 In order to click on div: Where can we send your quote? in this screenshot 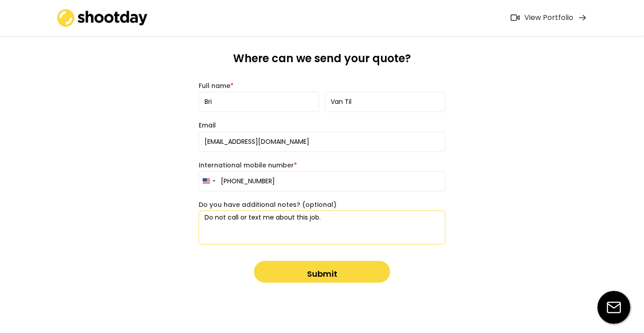, I will do `click(322, 62)`.